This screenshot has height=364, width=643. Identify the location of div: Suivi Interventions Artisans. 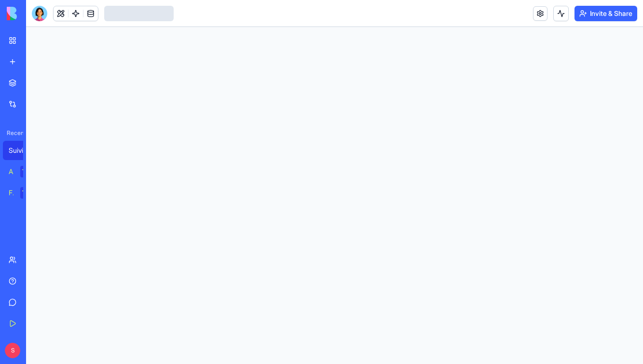
(22, 150).